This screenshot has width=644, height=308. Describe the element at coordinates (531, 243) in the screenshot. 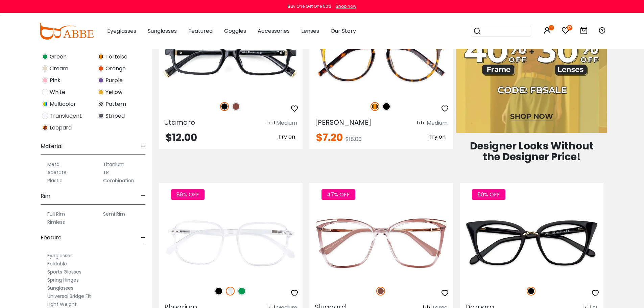

I see `a: Black Damara - Acetate,Metal ,Universal Bridge Fit` at that location.